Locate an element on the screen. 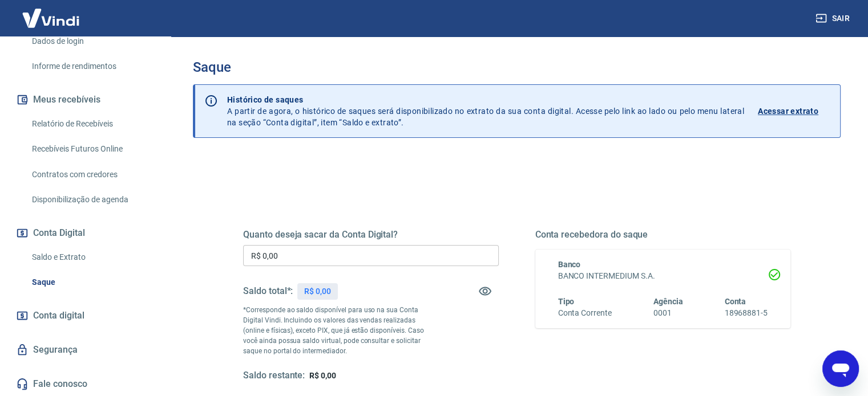  h6: BANCO INTERMEDIUM S.A. is located at coordinates (663, 276).